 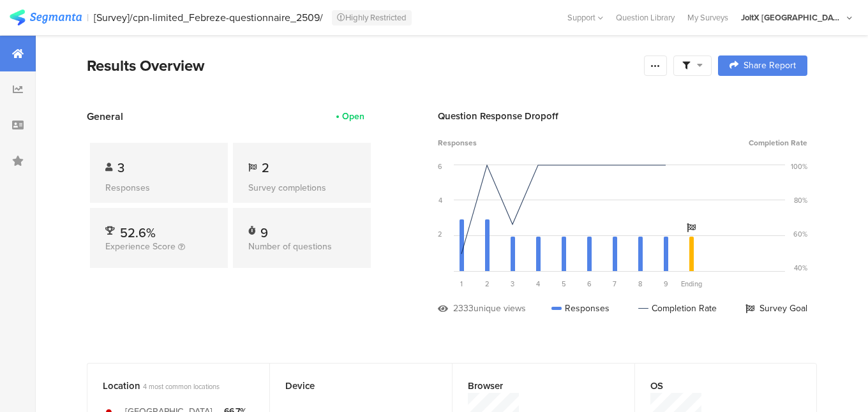 What do you see at coordinates (457, 143) in the screenshot?
I see `span: Responses` at bounding box center [457, 143].